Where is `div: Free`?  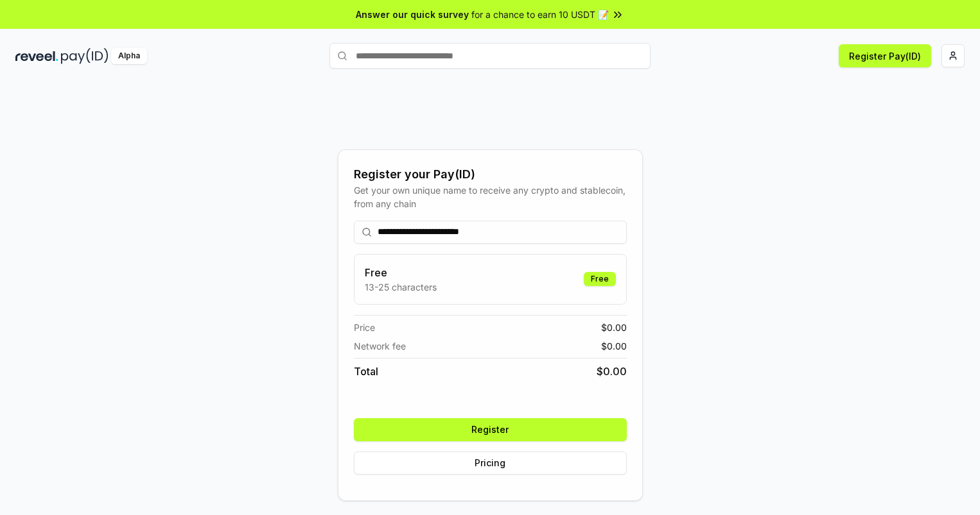 div: Free is located at coordinates (599, 279).